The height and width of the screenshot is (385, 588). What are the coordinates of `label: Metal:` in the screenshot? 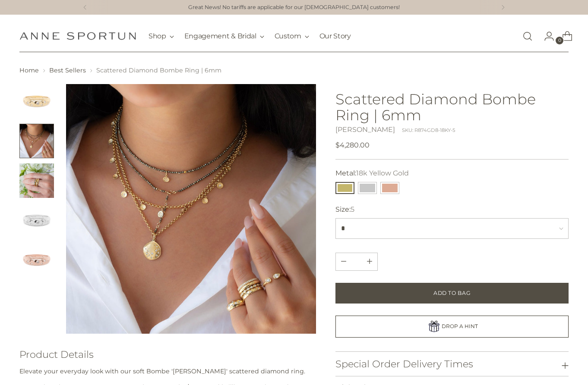 It's located at (372, 173).